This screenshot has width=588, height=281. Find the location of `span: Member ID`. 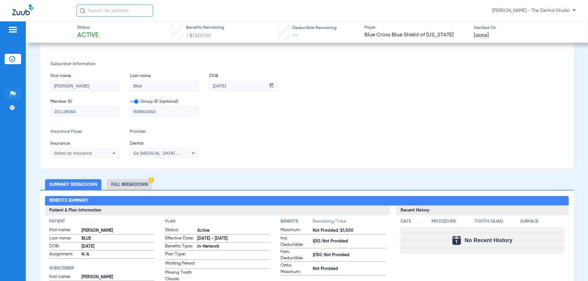

span: Member ID is located at coordinates (85, 102).